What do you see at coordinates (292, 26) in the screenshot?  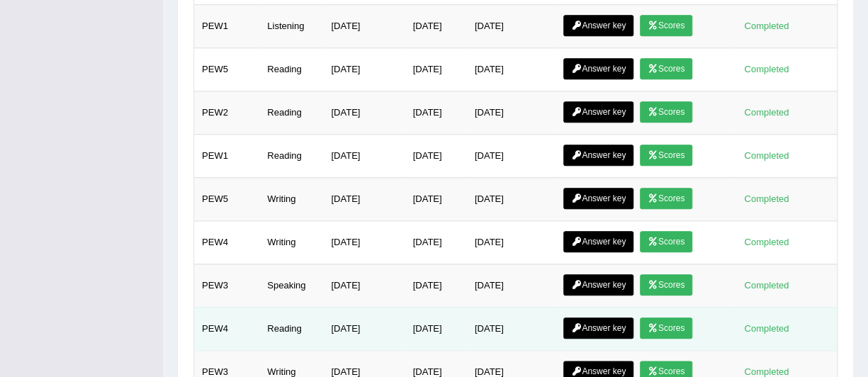 I see `td: Listening` at bounding box center [292, 26].